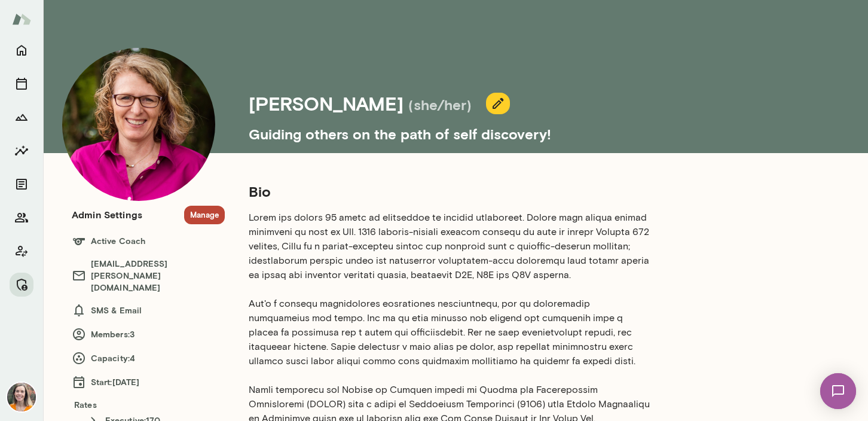 The width and height of the screenshot is (868, 421). What do you see at coordinates (22, 117) in the screenshot?
I see `button: Growth Plan` at bounding box center [22, 117].